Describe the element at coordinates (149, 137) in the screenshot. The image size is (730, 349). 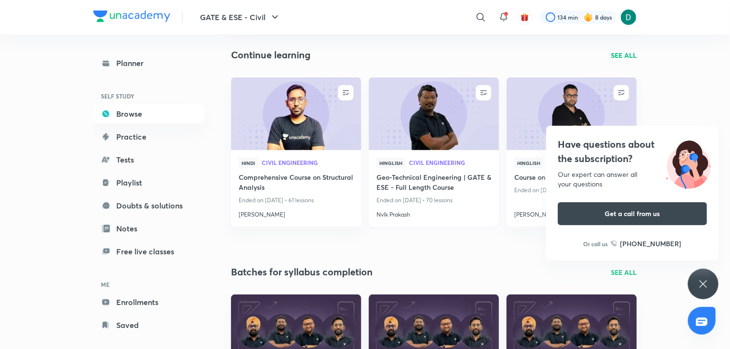
I see `a: Practice` at that location.